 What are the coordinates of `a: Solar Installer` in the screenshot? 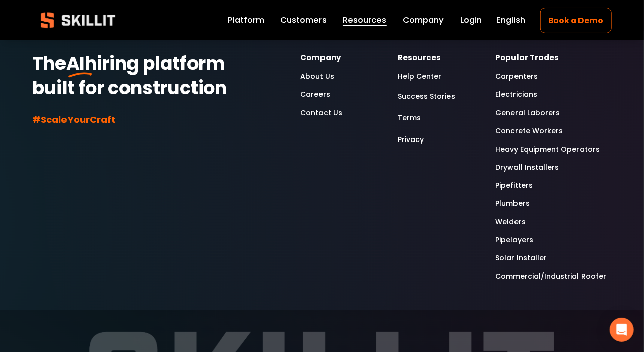 It's located at (521, 258).